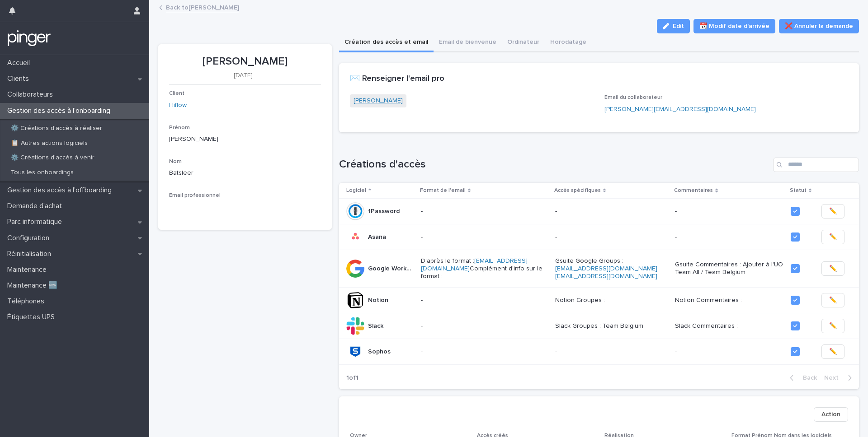 This screenshot has width=868, height=437. Describe the element at coordinates (356, 191) in the screenshot. I see `p: Logiciel` at that location.